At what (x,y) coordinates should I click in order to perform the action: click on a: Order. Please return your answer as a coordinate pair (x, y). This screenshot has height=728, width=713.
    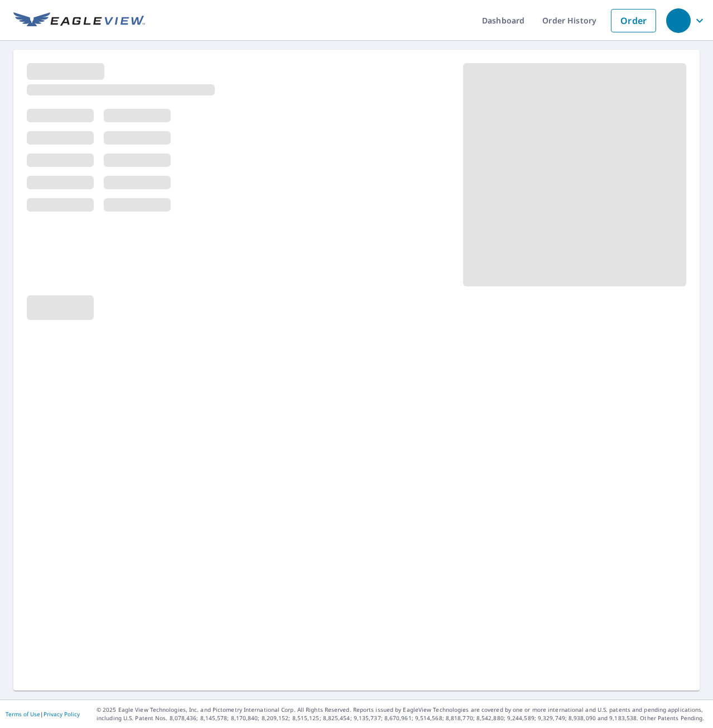
    Looking at the image, I should click on (633, 21).